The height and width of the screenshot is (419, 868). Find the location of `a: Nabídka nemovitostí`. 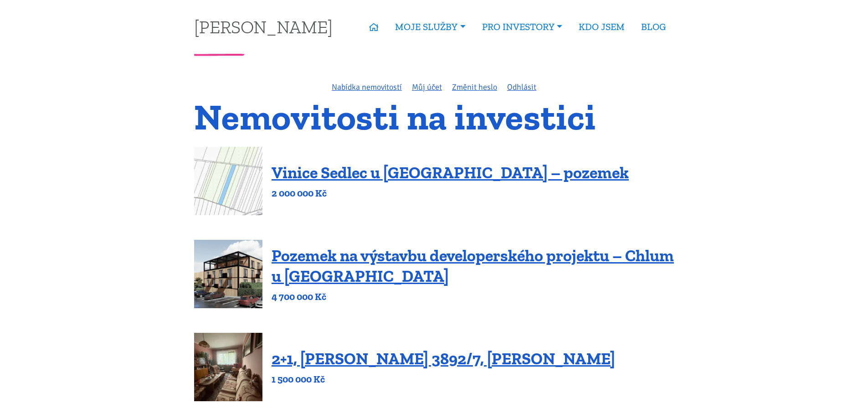

a: Nabídka nemovitostí is located at coordinates (367, 87).